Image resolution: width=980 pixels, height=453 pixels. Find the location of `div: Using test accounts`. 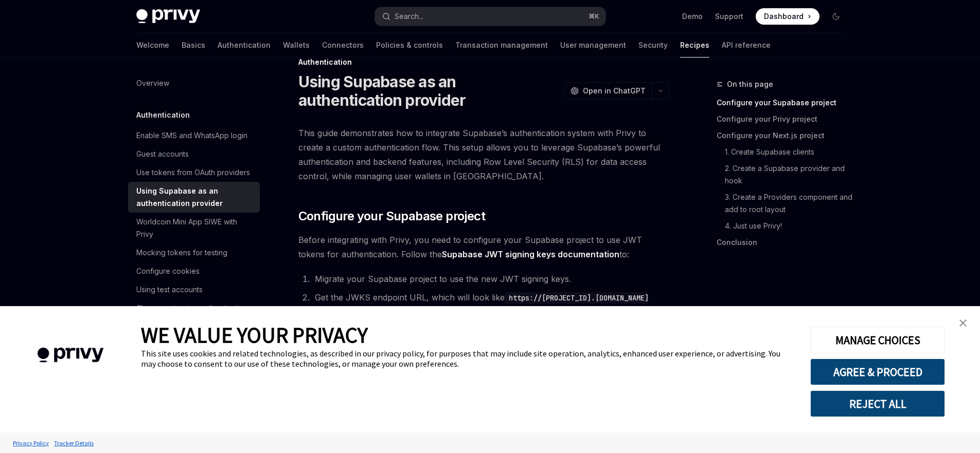

div: Using test accounts is located at coordinates (169, 290).